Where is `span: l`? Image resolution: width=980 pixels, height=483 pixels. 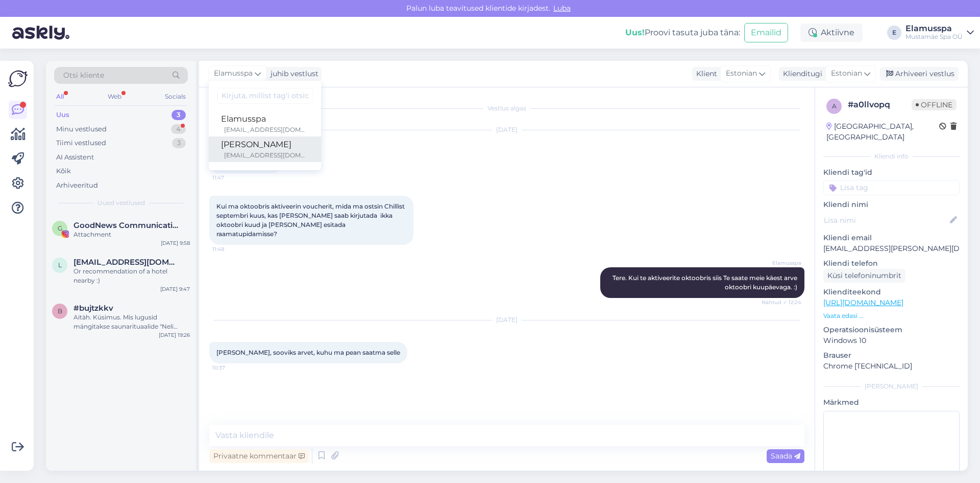
span: l is located at coordinates (60, 264).